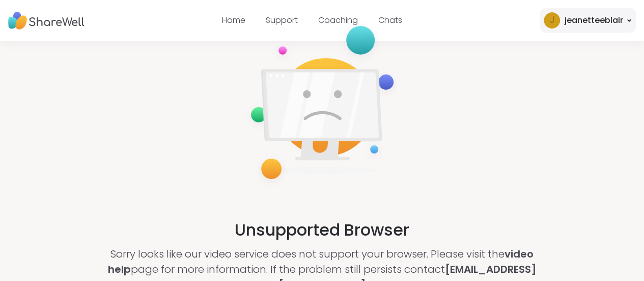 This screenshot has height=281, width=644. I want to click on a: Home, so click(234, 20).